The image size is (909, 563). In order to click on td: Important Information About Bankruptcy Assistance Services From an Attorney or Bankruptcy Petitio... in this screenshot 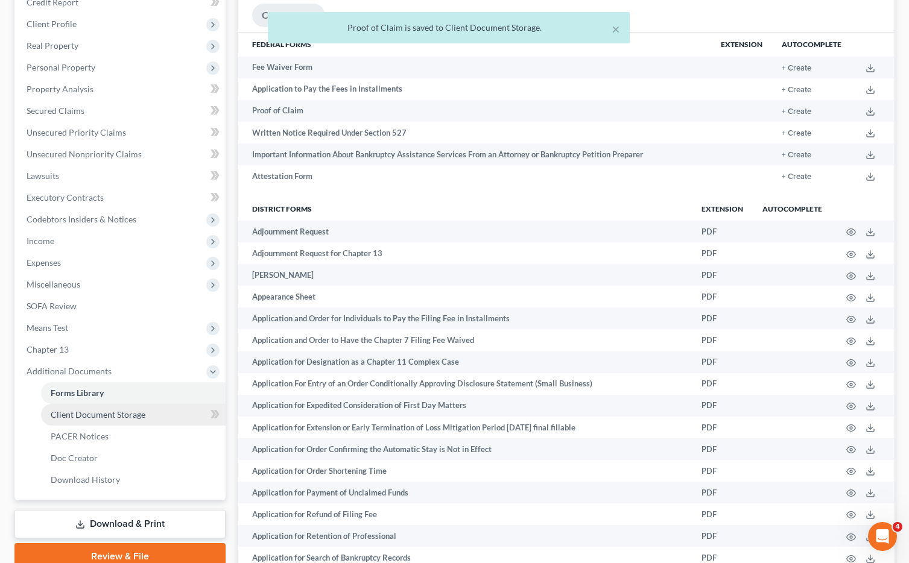, I will do `click(474, 154)`.